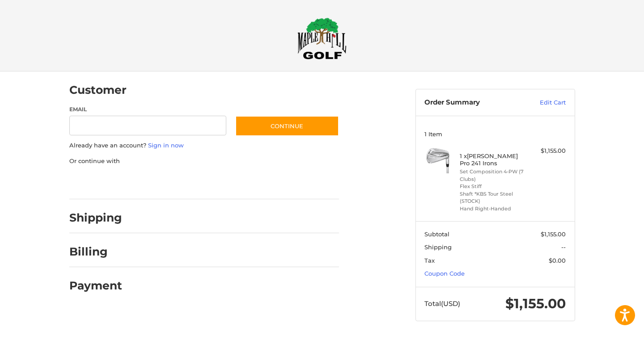 Image resolution: width=644 pixels, height=352 pixels. What do you see at coordinates (166, 145) in the screenshot?
I see `a: Sign in now` at bounding box center [166, 145].